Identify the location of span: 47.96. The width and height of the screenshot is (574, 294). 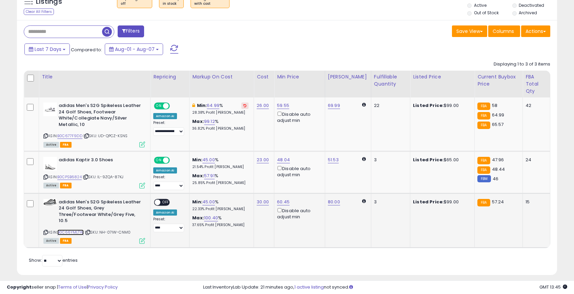
(498, 159).